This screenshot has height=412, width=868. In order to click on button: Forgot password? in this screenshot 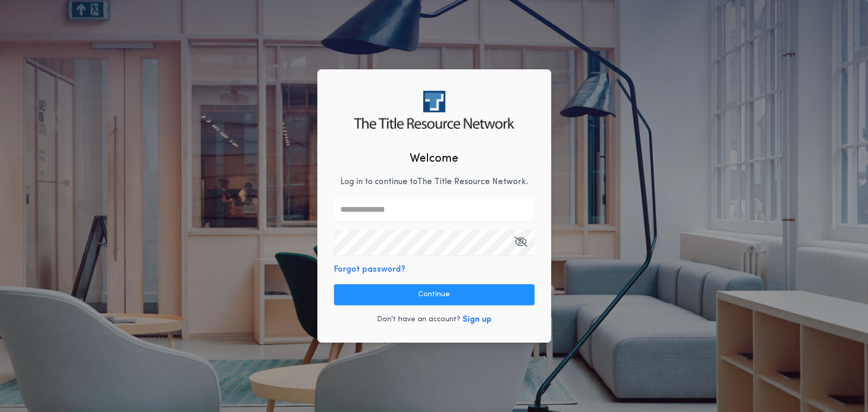, I will do `click(370, 270)`.